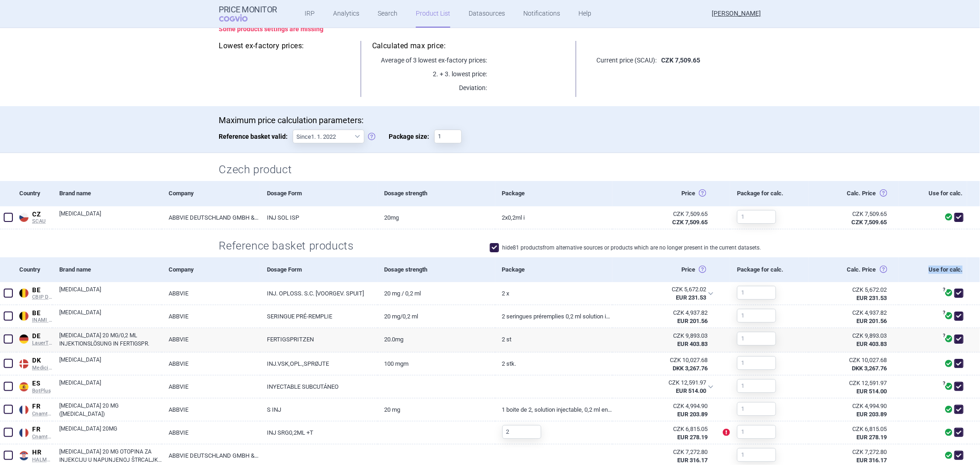 This screenshot has width=980, height=465. I want to click on h2: Reference basket products, so click(290, 246).